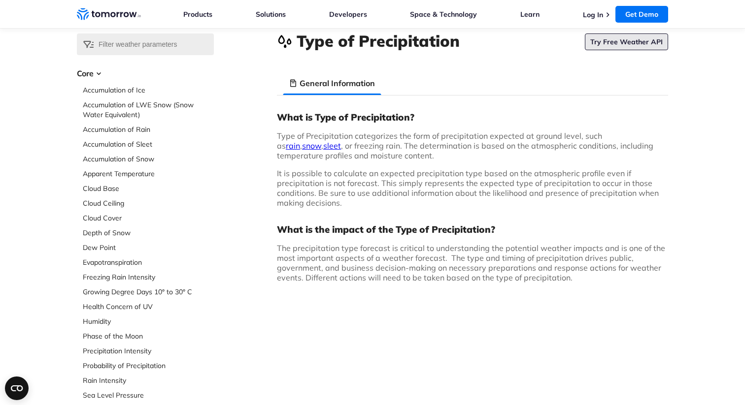  Describe the element at coordinates (331, 83) in the screenshot. I see `li: General Information` at that location.